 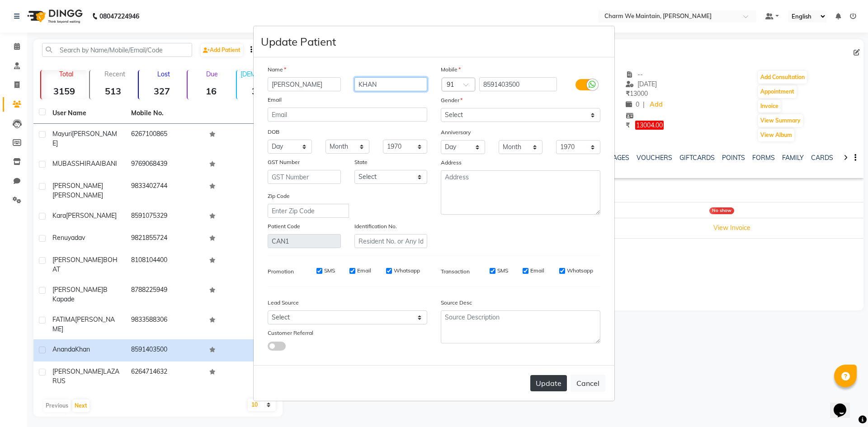 I want to click on input: Mobile, so click(x=518, y=84).